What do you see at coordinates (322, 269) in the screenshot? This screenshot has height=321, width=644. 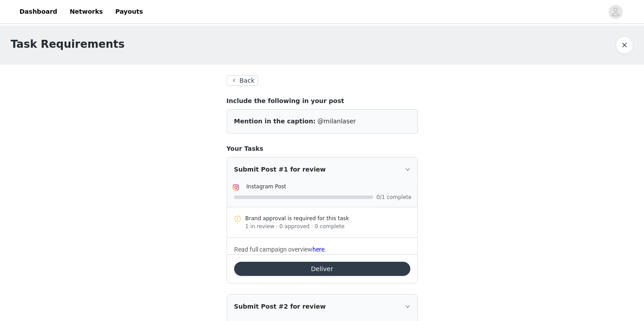 I see `button: Deliver` at bounding box center [322, 269].